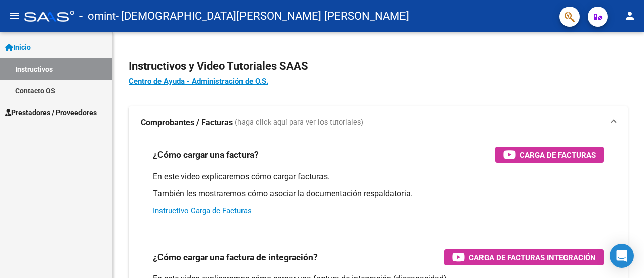  Describe the element at coordinates (199, 82) in the screenshot. I see `a: Centro de Ayuda - Administración de O.S.` at that location.